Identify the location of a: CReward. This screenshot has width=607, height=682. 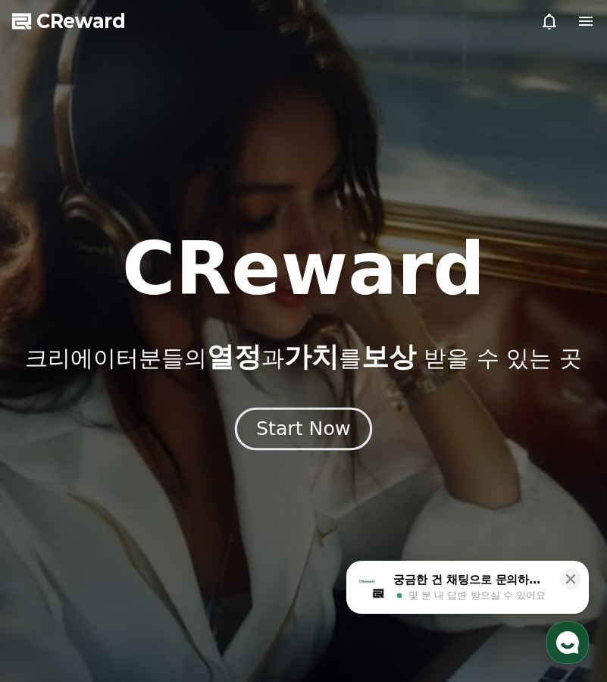
(69, 21).